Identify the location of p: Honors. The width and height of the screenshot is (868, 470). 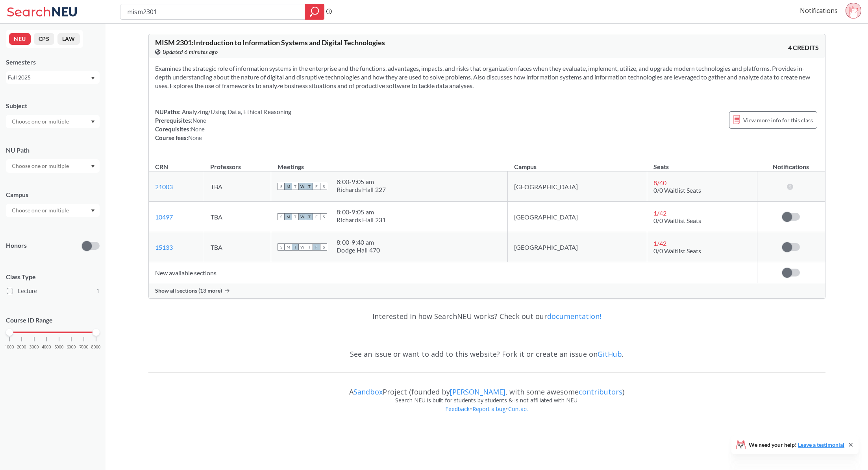
(17, 246).